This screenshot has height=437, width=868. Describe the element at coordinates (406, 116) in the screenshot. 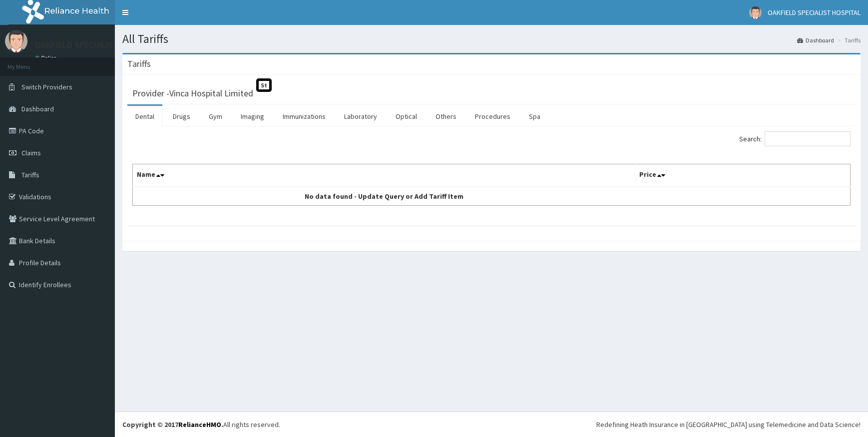

I see `a: Optical` at that location.